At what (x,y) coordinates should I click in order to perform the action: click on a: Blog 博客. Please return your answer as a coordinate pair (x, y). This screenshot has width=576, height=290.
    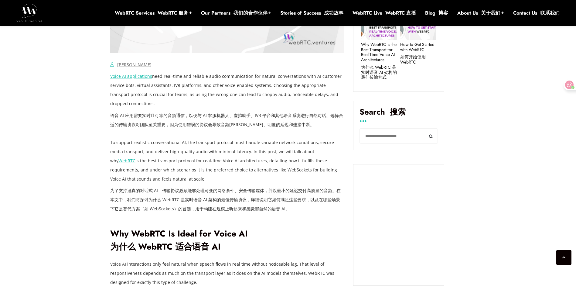
    Looking at the image, I should click on (437, 13).